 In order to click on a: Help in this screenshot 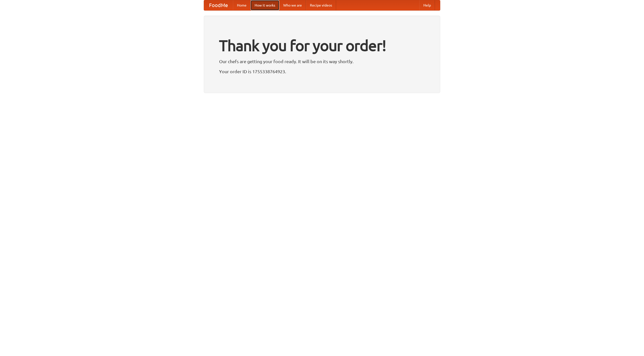, I will do `click(427, 5)`.